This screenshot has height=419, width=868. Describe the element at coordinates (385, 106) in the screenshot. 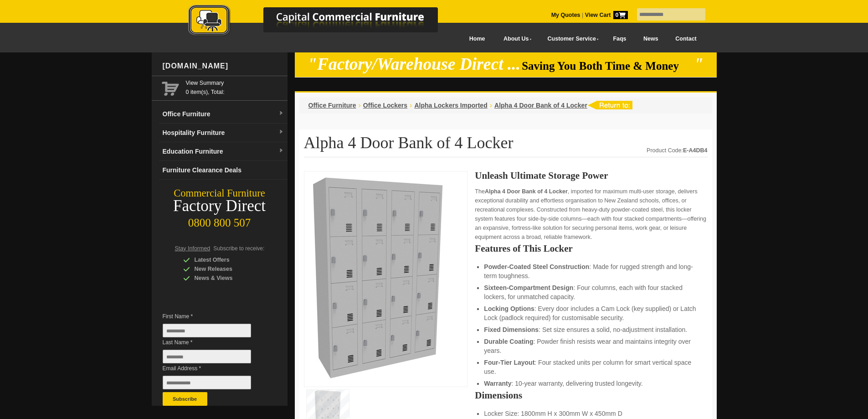

I see `span: Office Lockers` at that location.